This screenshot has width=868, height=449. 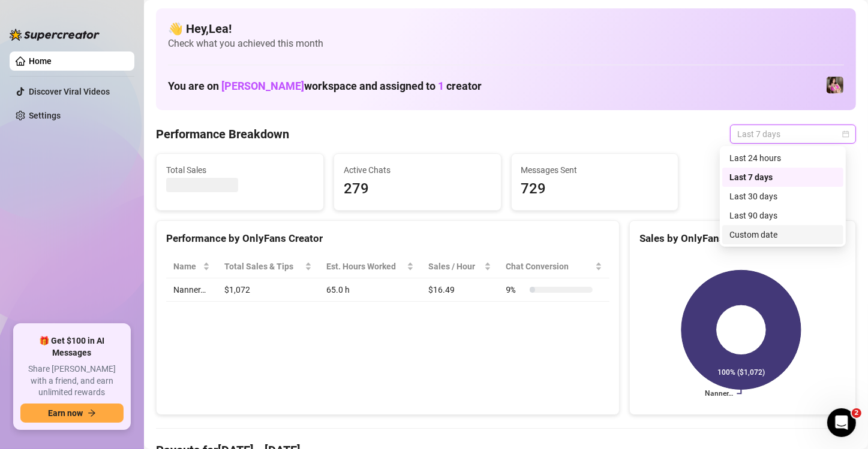 What do you see at coordinates (783, 178) in the screenshot?
I see `div: Last 7 days` at bounding box center [783, 178].